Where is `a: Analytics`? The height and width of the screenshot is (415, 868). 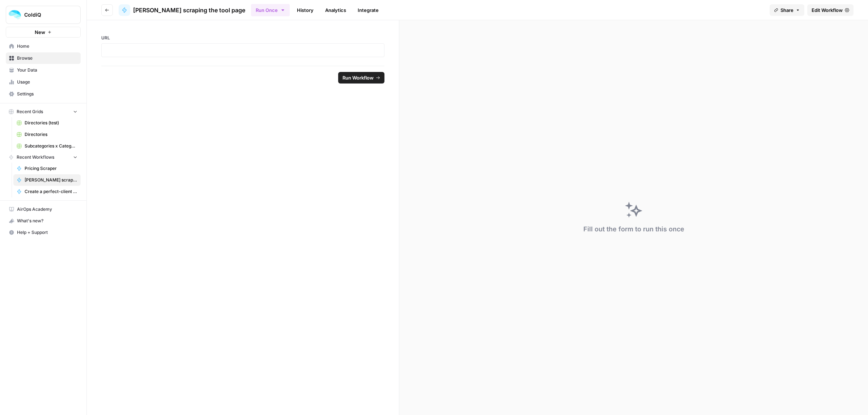
a: Analytics is located at coordinates (336, 10).